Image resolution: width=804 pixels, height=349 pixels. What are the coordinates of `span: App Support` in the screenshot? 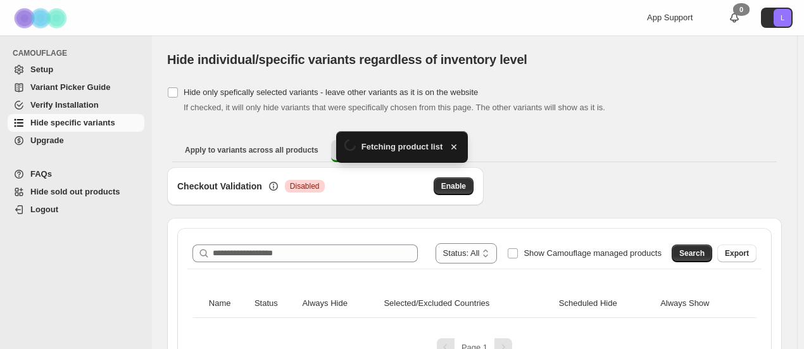 It's located at (670, 17).